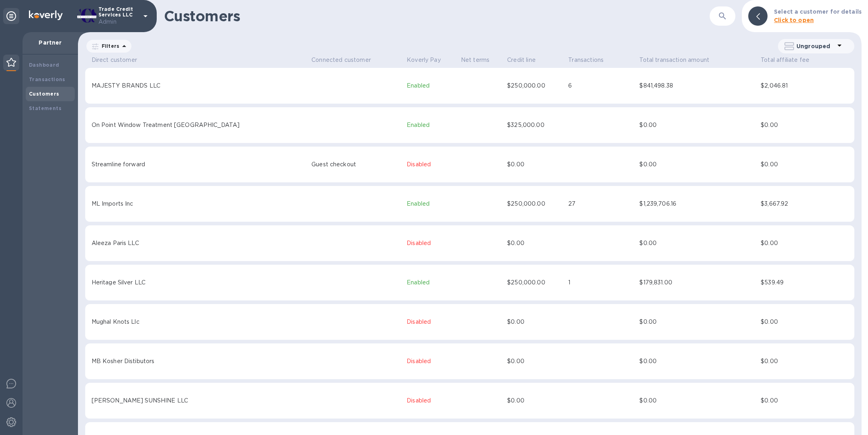 The height and width of the screenshot is (435, 868). I want to click on span: Koverly Pay, so click(423, 60).